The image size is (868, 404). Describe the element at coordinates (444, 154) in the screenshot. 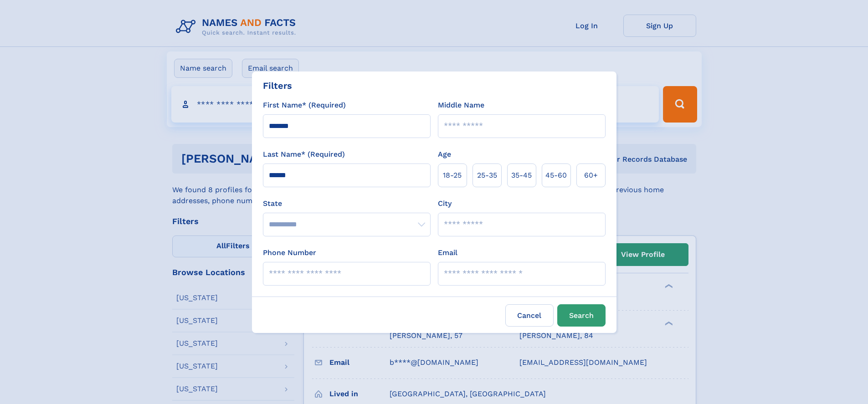

I see `label: Age` at that location.